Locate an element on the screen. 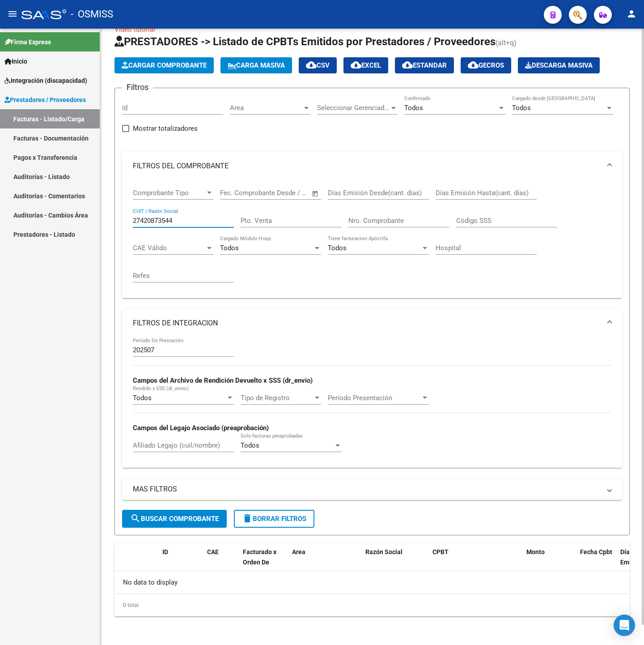  datatable-header-cell: Fecha Cpbt is located at coordinates (596, 562).